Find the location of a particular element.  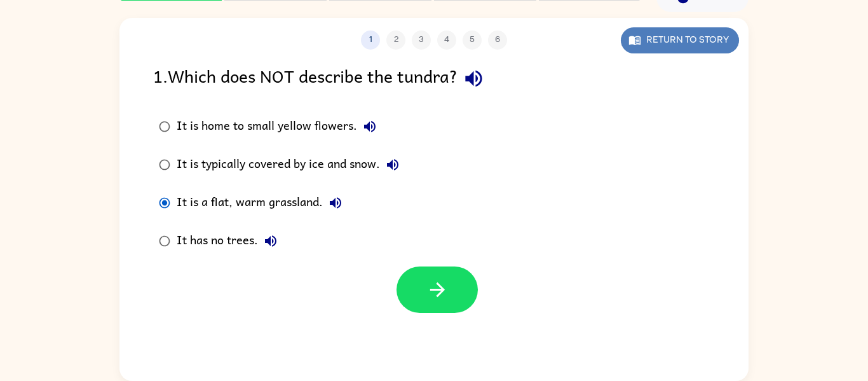

div: It is home to small yellow flowers. is located at coordinates (279, 127).